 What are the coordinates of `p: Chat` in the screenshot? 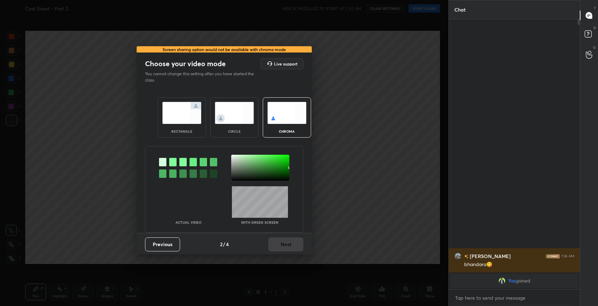 It's located at (460, 9).